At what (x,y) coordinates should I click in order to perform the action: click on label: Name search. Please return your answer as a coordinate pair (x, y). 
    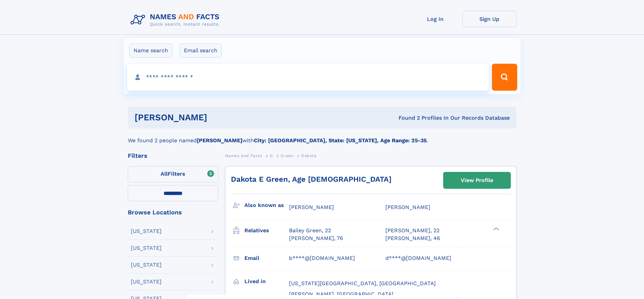
    Looking at the image, I should click on (151, 51).